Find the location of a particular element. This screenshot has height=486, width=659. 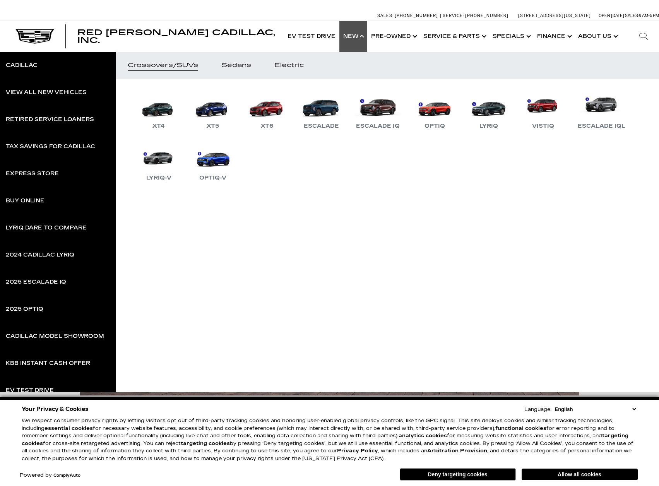

div: XT5 is located at coordinates (213, 126).